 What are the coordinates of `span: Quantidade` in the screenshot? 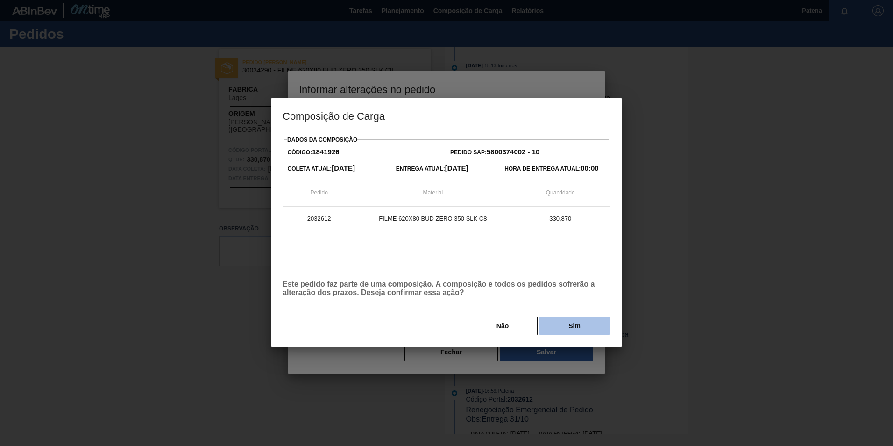 It's located at (560, 192).